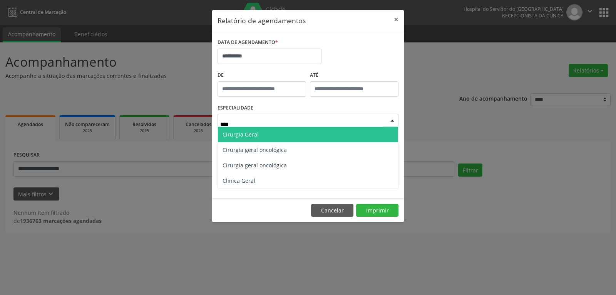  What do you see at coordinates (354, 75) in the screenshot?
I see `label: ATÉ` at bounding box center [354, 75].